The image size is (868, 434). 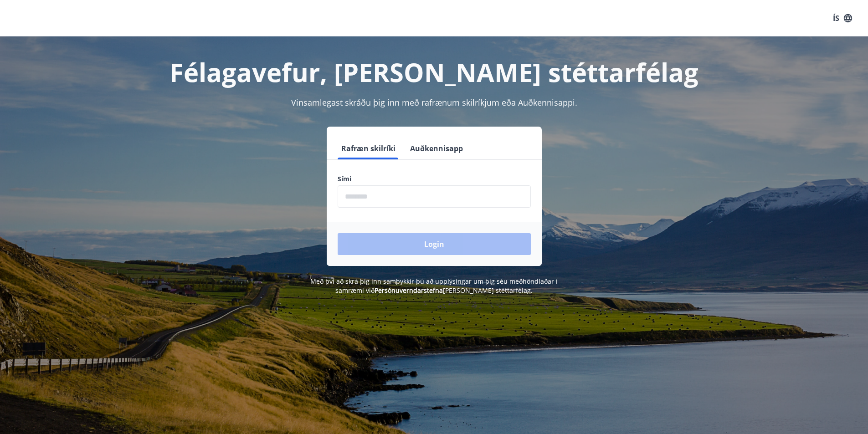 What do you see at coordinates (434, 179) in the screenshot?
I see `label: Sími` at bounding box center [434, 179].